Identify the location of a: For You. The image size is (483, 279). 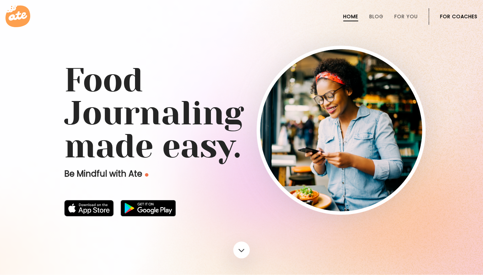
(406, 16).